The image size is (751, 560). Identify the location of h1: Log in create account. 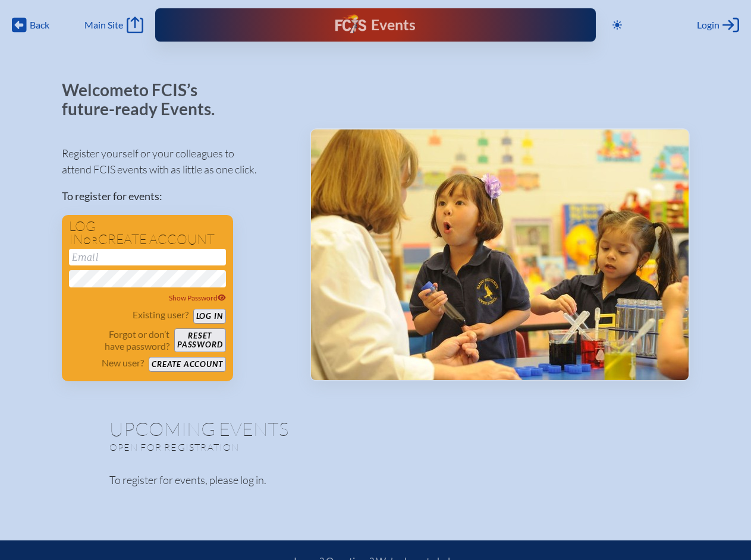
(148, 233).